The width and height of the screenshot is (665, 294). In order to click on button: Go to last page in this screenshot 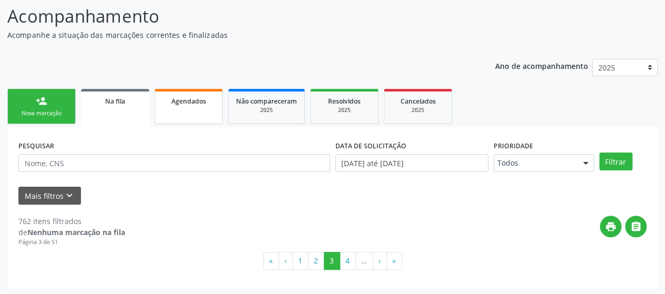, I will do `click(394, 261)`.